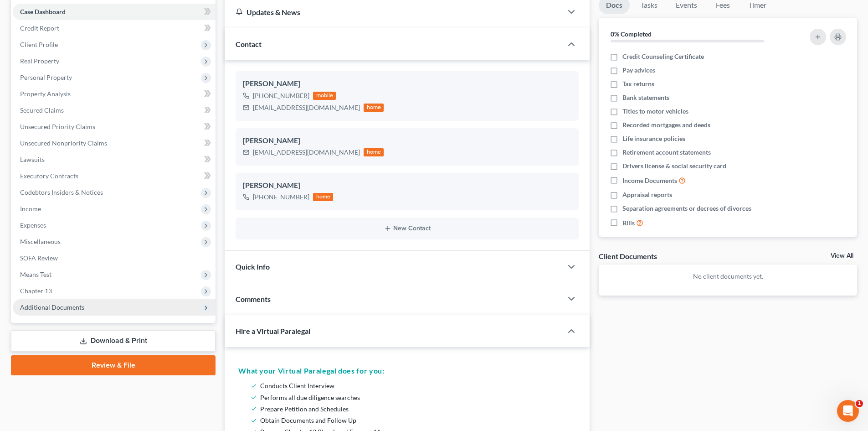 Image resolution: width=868 pixels, height=431 pixels. Describe the element at coordinates (52, 307) in the screenshot. I see `span: Additional Documents` at that location.